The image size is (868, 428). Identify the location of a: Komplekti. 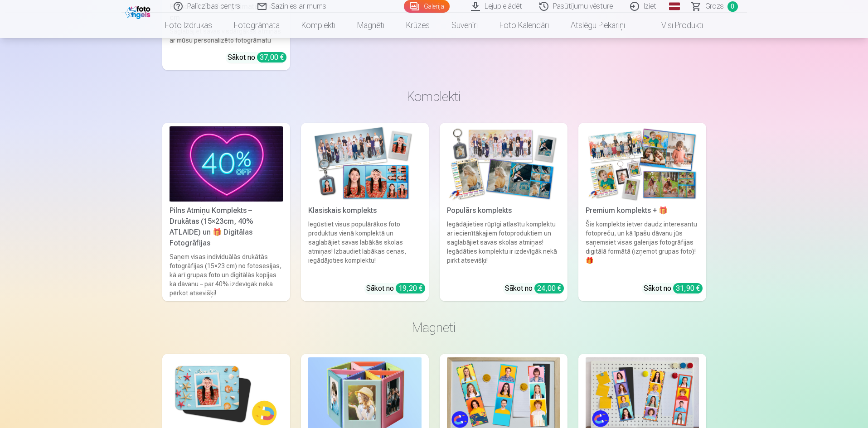
(318, 25).